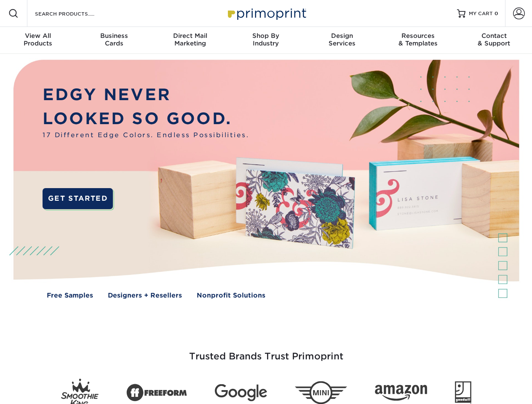 The height and width of the screenshot is (404, 532). I want to click on a: Free Samples, so click(70, 296).